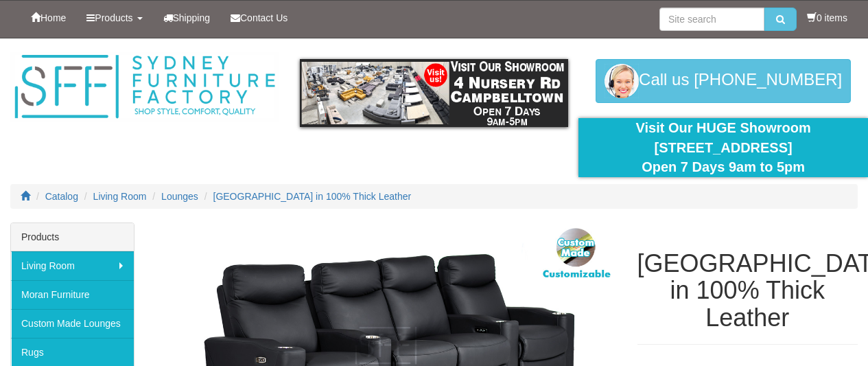 The image size is (868, 366). What do you see at coordinates (53, 18) in the screenshot?
I see `span: Home` at bounding box center [53, 18].